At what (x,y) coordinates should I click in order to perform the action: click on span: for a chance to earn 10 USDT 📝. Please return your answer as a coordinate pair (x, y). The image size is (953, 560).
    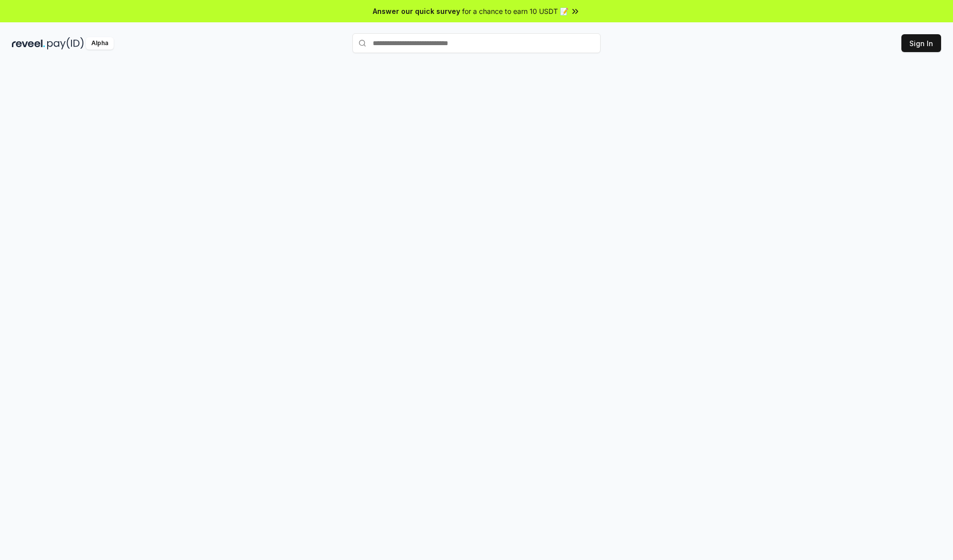
    Looking at the image, I should click on (515, 11).